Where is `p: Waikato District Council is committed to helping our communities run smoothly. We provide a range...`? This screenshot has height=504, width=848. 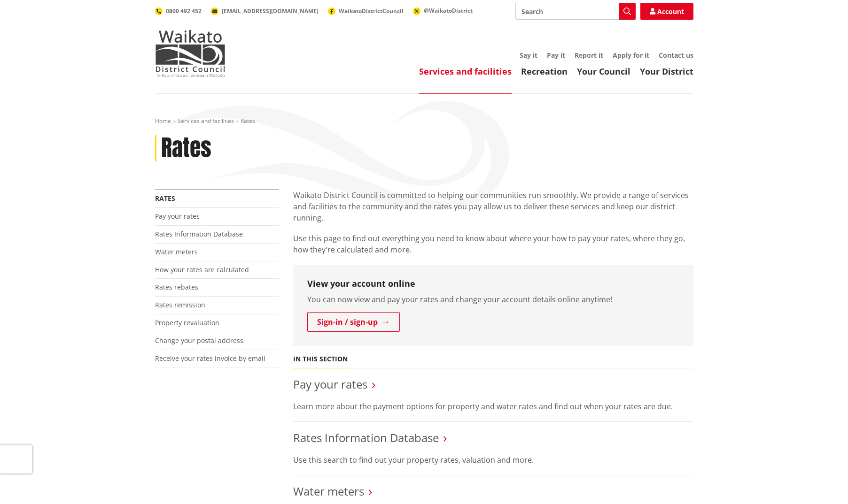 p: Waikato District Council is committed to helping our communities run smoothly. We provide a range... is located at coordinates (494, 206).